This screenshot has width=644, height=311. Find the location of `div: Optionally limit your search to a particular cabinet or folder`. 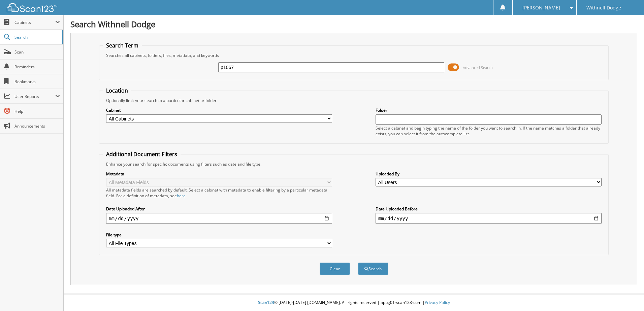

div: Optionally limit your search to a particular cabinet or folder is located at coordinates (354, 100).